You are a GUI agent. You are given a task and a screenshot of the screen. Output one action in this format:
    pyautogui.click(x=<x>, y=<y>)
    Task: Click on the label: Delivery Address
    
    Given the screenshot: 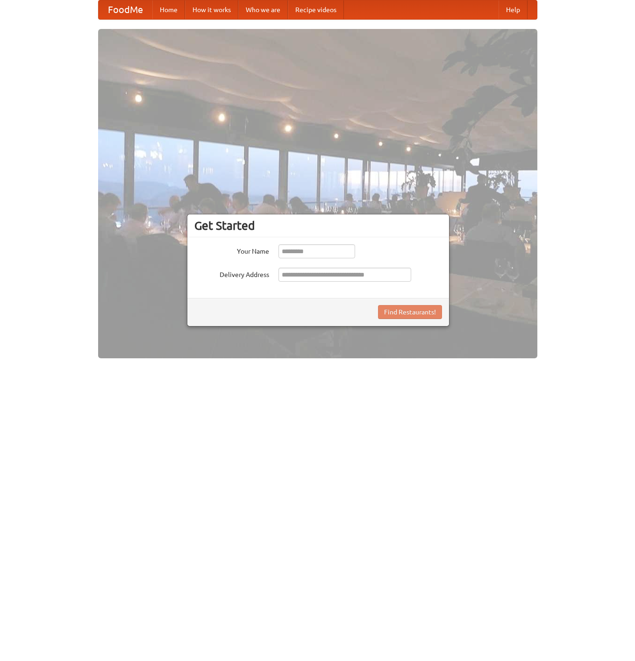 What is the action you would take?
    pyautogui.click(x=232, y=273)
    